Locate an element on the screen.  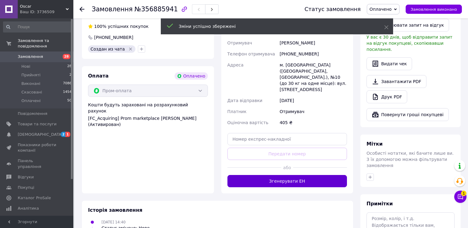
span: Особисті нотатки, які бачите лише ви. З їх допомогою можна фільтрувати замовлення is located at coordinates (410, 159).